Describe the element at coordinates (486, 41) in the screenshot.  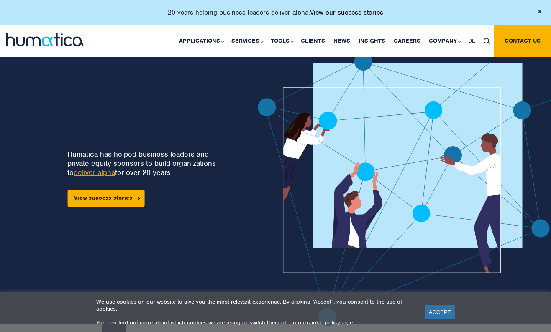
I see `img: search_icon` at that location.